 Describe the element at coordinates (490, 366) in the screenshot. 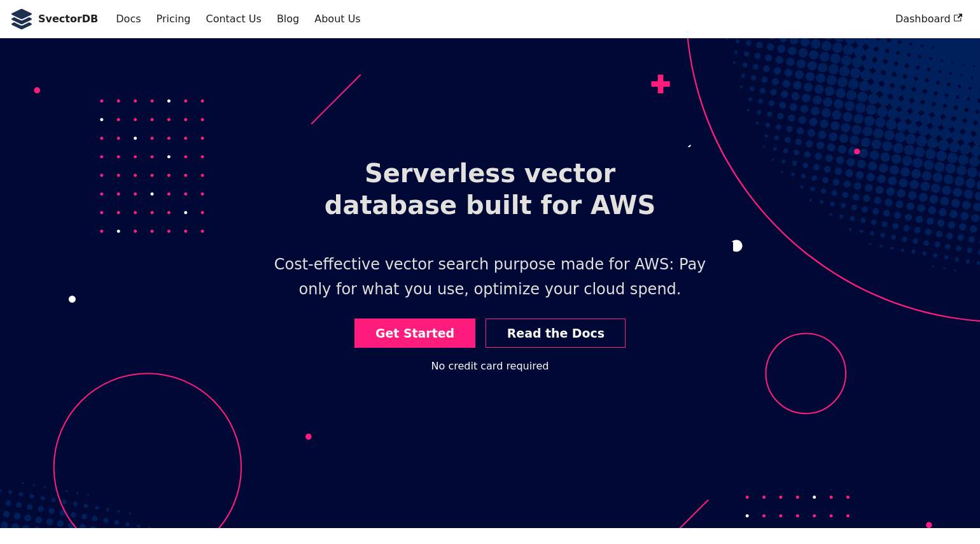

I see `div: No credit card required` at that location.